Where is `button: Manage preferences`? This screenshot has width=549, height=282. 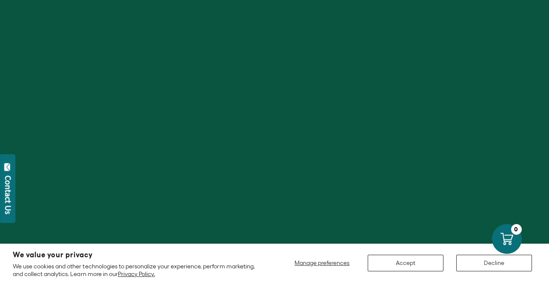 button: Manage preferences is located at coordinates (322, 262).